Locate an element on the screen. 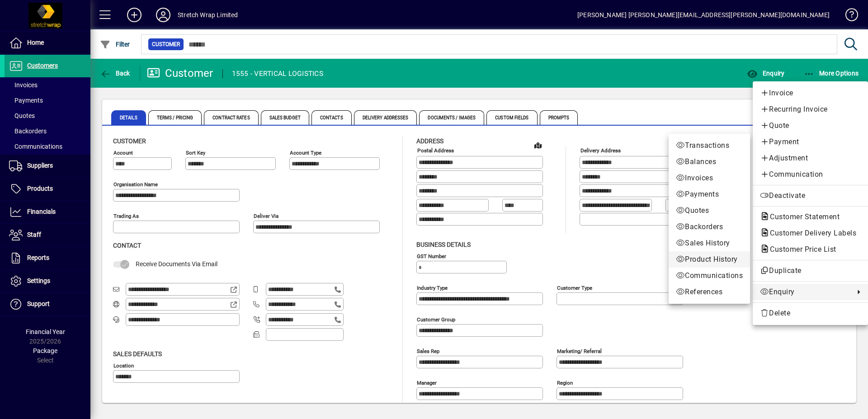  span: References is located at coordinates (709, 292).